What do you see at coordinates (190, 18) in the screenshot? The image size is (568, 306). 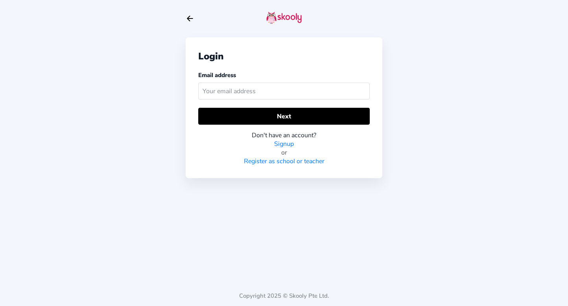 I see `button: arrow back outline` at bounding box center [190, 18].